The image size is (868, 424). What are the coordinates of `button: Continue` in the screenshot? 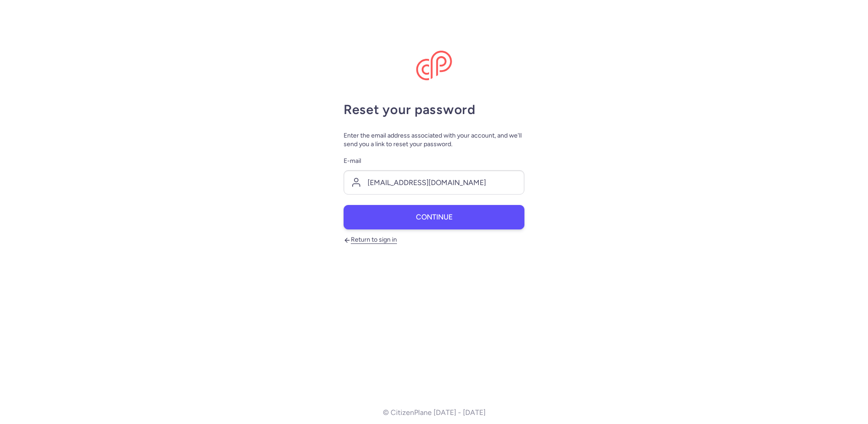 It's located at (434, 217).